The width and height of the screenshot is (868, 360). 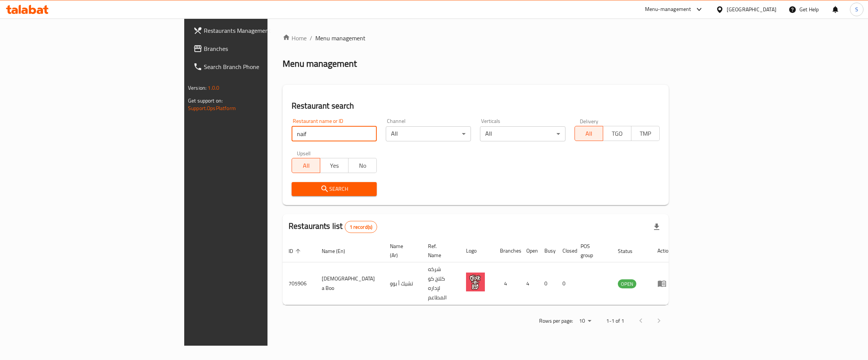 What do you see at coordinates (264, 66) in the screenshot?
I see `span: Search Branch Phone` at bounding box center [264, 66].